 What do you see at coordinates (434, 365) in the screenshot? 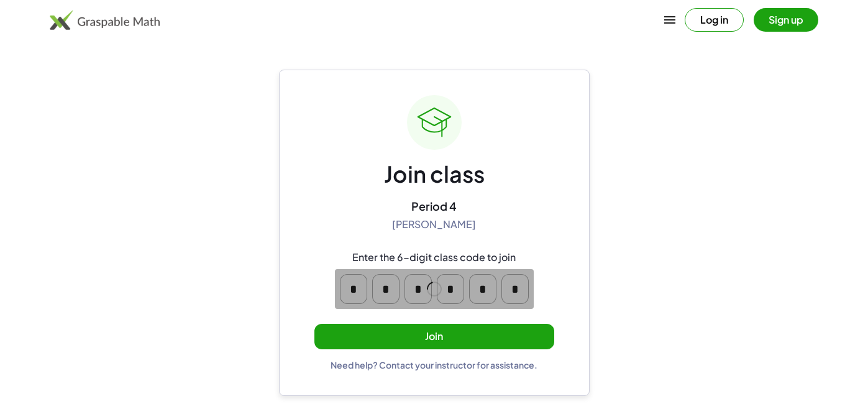
I see `div: Need help? Contact your instructor for assistance.` at bounding box center [434, 365].